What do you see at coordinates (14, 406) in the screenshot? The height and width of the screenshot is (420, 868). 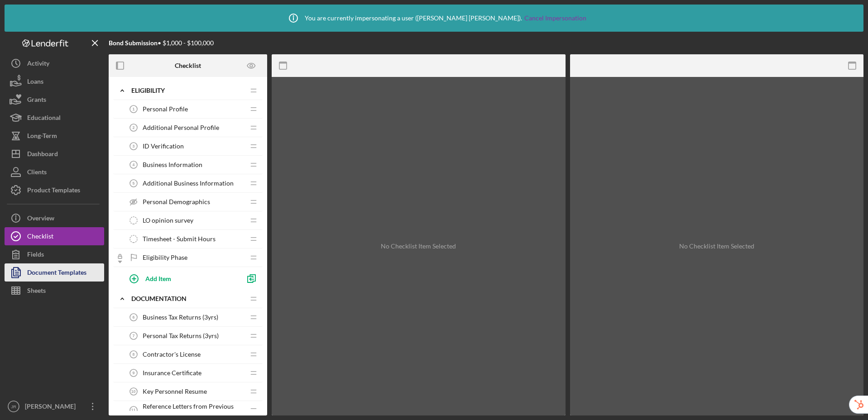 I see `text: JR` at bounding box center [14, 406].